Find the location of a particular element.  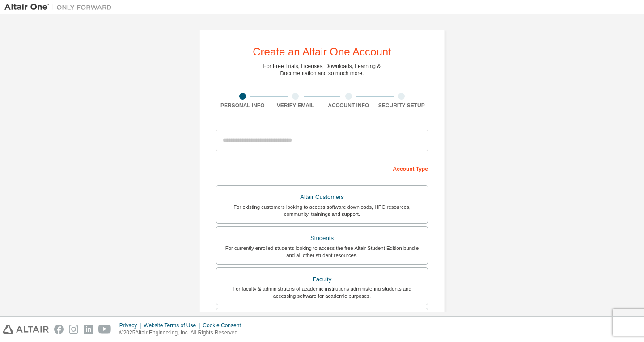

div: Website Terms of Use is located at coordinates (173, 326).